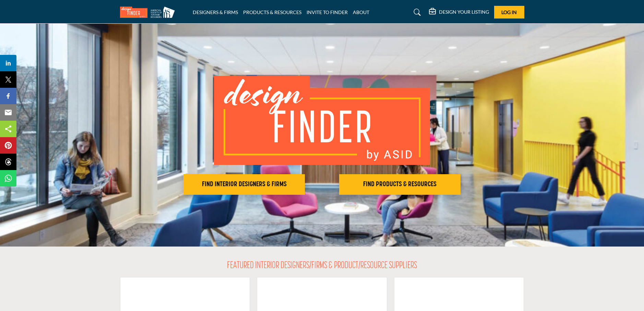 The width and height of the screenshot is (644, 311). Describe the element at coordinates (322, 266) in the screenshot. I see `h2: FEATURED INTERIOR DESIGNERS/FIRMS & PRODUCT/RESOURCE SUPPLIERS` at that location.